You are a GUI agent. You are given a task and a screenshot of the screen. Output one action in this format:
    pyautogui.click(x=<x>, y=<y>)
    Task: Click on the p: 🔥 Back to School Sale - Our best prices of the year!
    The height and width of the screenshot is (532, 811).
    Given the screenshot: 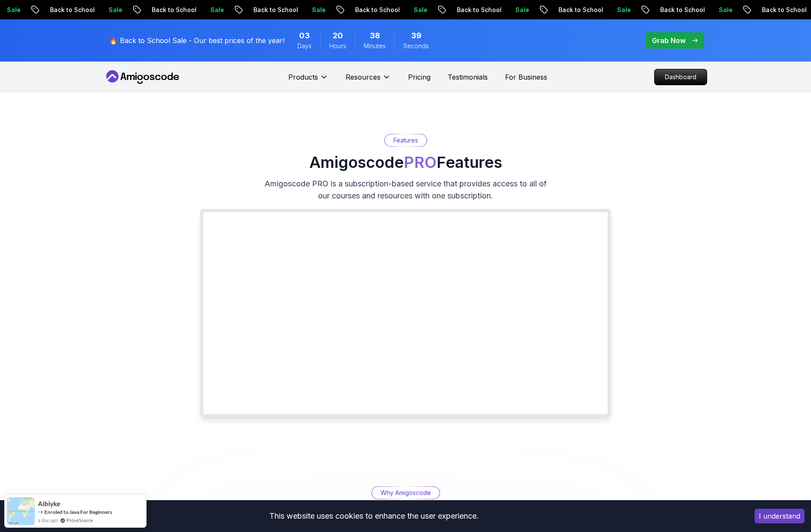 What is the action you would take?
    pyautogui.click(x=197, y=40)
    